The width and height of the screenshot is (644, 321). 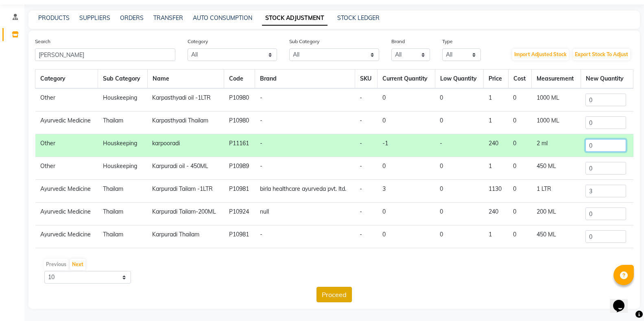 What do you see at coordinates (460, 79) in the screenshot?
I see `th: Low Quantity` at bounding box center [460, 79].